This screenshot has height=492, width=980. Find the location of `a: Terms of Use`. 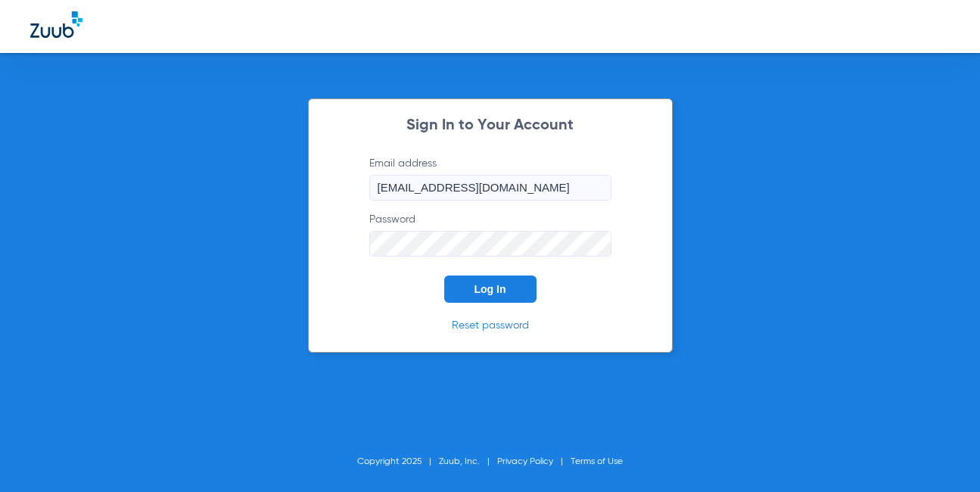

a: Terms of Use is located at coordinates (597, 461).